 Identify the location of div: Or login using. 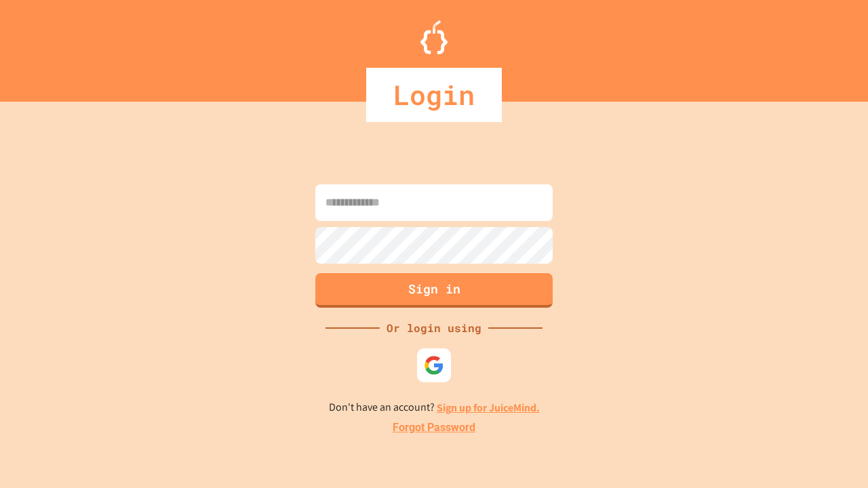
(434, 329).